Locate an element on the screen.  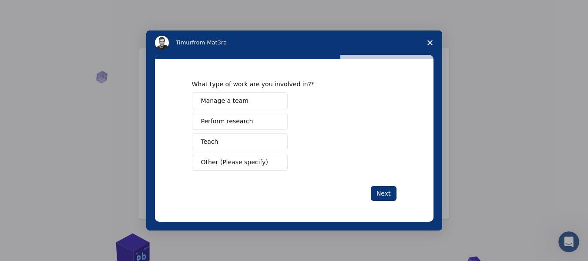
span: from Mat3ra is located at coordinates (209, 42).